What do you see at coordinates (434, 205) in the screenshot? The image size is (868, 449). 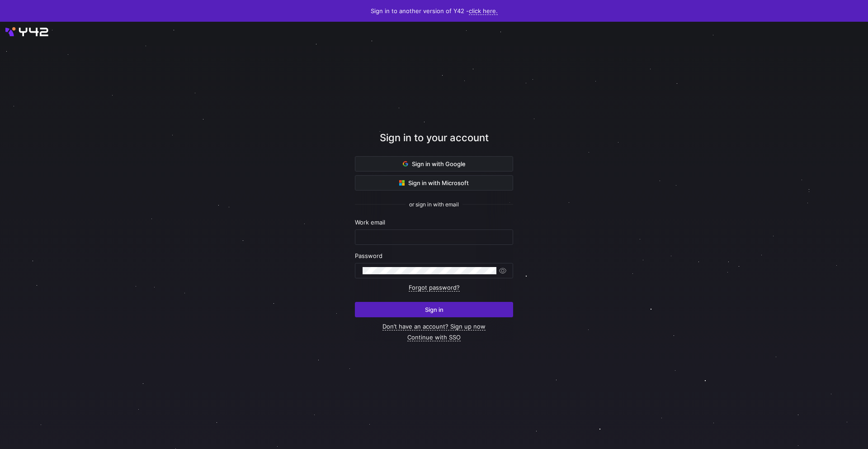 I see `span: or sign in with email` at bounding box center [434, 205].